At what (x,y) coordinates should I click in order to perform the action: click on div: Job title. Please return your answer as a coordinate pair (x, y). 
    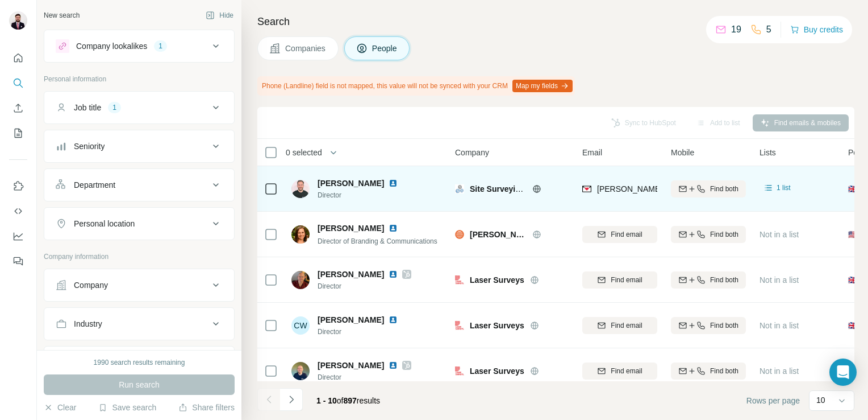
    Looking at the image, I should click on (88, 108).